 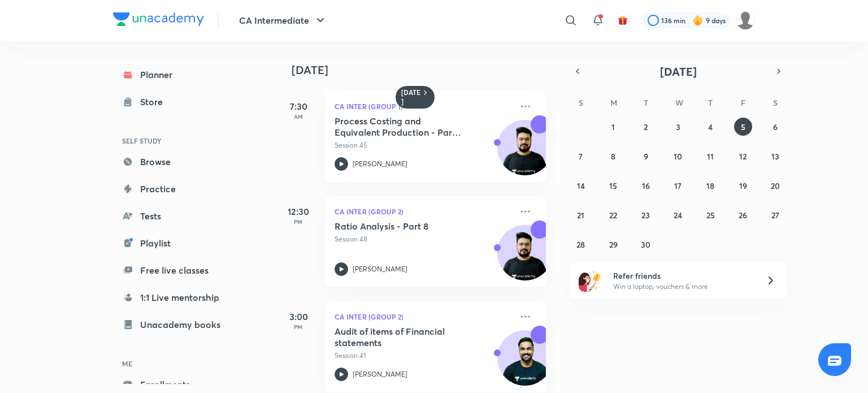 What do you see at coordinates (743, 126) in the screenshot?
I see `abbr: September 5, 2025` at bounding box center [743, 126].